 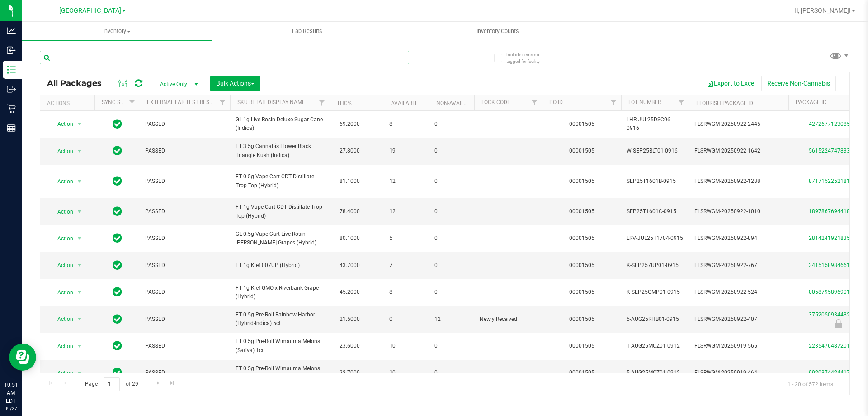 I want to click on a: Available, so click(x=405, y=103).